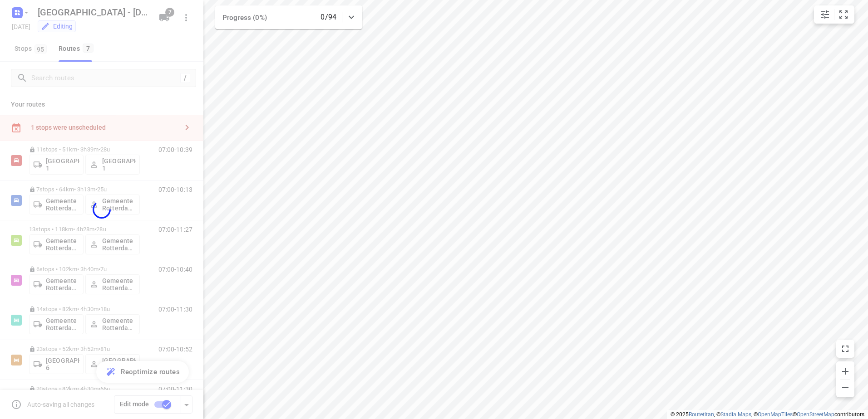 The height and width of the screenshot is (419, 868). What do you see at coordinates (289, 17) in the screenshot?
I see `div: Progress (0%)0/94` at bounding box center [289, 17].